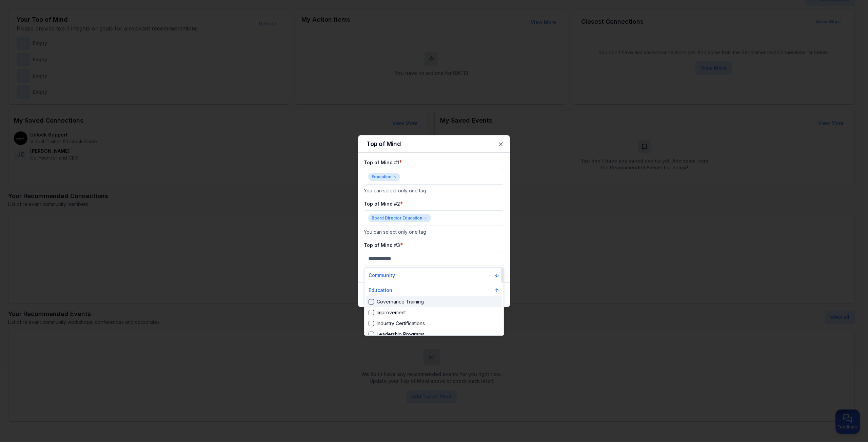 The height and width of the screenshot is (442, 868). Describe the element at coordinates (396, 334) in the screenshot. I see `div: Leadership Programs` at that location.